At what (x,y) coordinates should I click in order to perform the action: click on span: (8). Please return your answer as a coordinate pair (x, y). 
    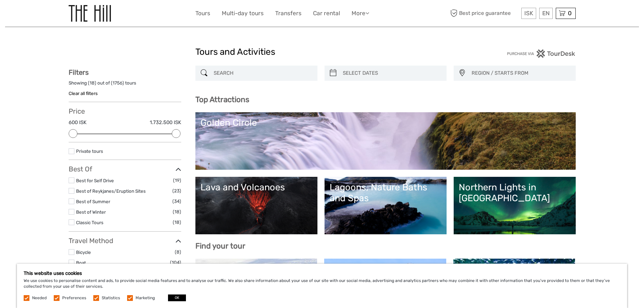
    Looking at the image, I should click on (177, 252).